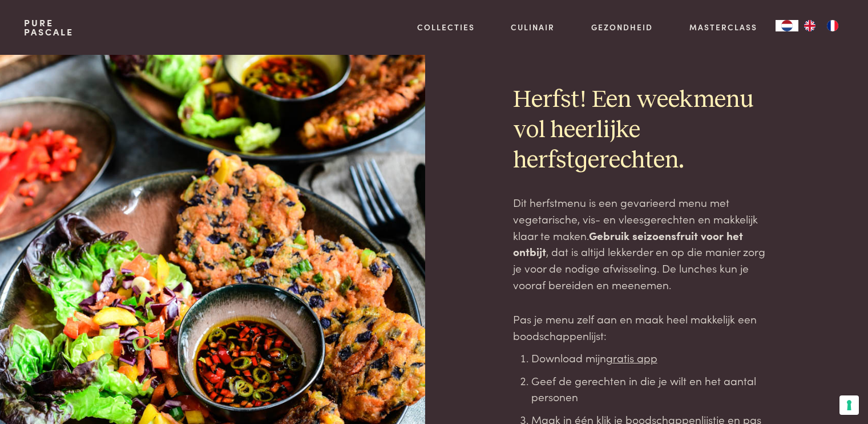 Image resolution: width=868 pixels, height=424 pixels. I want to click on u: gratis app, so click(632, 357).